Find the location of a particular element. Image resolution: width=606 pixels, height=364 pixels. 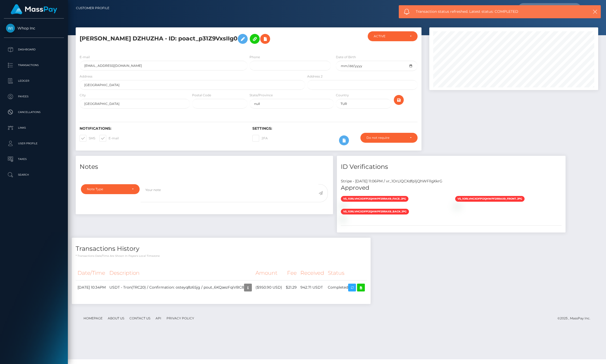

label: 2FA is located at coordinates (260, 138).